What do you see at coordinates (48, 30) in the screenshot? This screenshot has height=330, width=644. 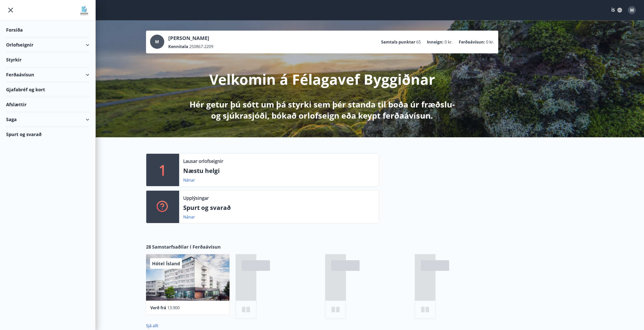 I see `div: Forsíða` at bounding box center [48, 30].